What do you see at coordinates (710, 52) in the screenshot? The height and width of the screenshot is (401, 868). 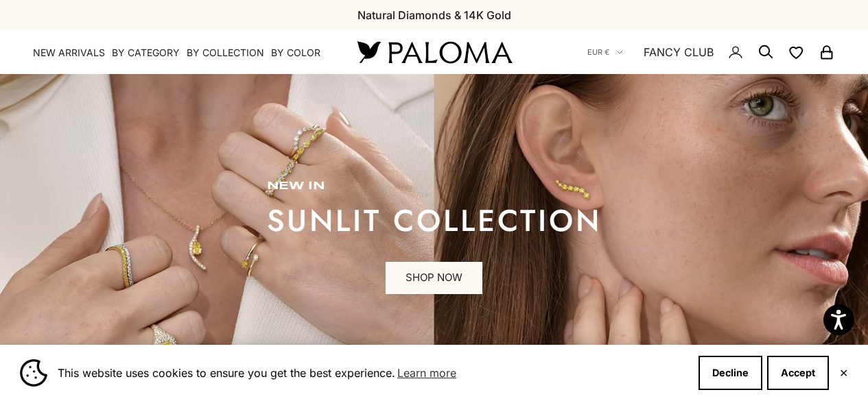 I see `nav: Secondary navigation` at bounding box center [710, 52].